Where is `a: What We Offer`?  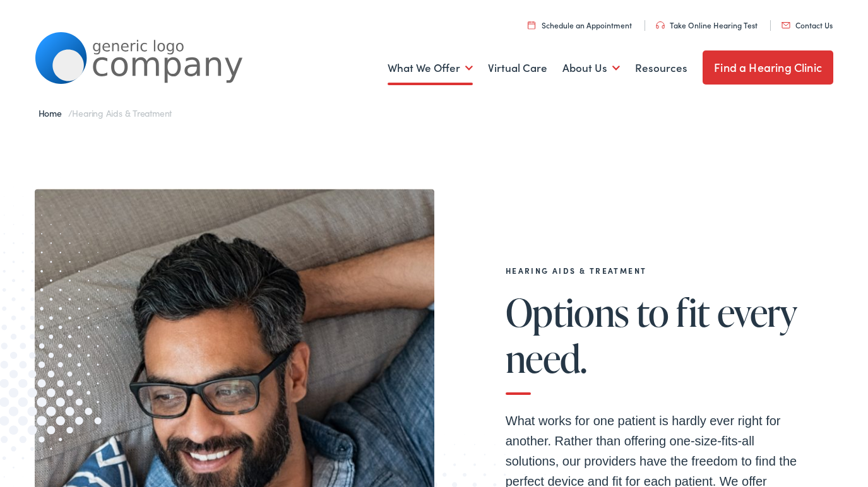 a: What We Offer is located at coordinates (430, 68).